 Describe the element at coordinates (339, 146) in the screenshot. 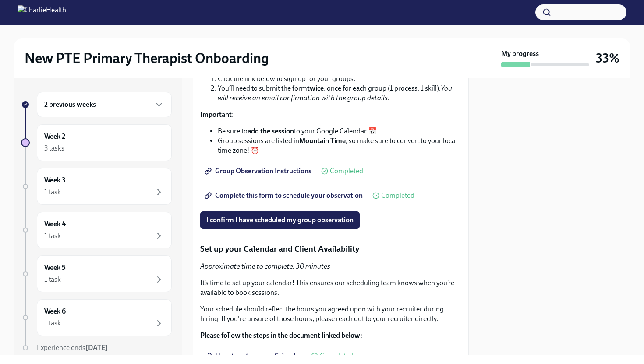

I see `li: Group sessions are listed in , so make sure to convert to your local time zone! ⏰` at that location.